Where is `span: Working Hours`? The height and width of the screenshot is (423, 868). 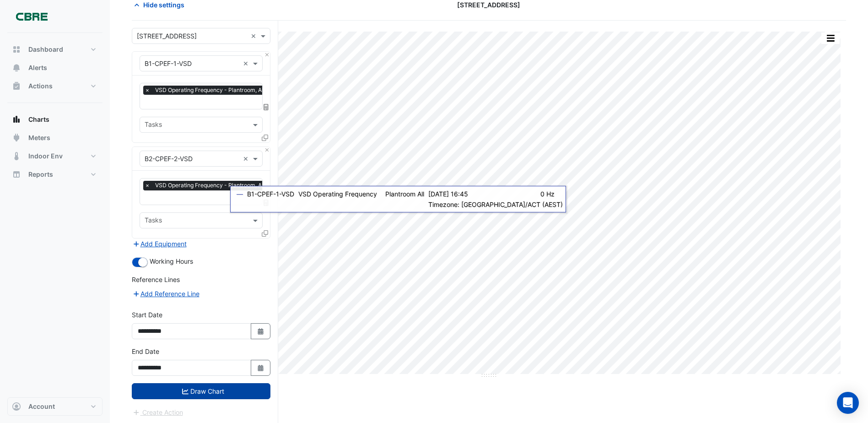 span: Working Hours is located at coordinates (171, 261).